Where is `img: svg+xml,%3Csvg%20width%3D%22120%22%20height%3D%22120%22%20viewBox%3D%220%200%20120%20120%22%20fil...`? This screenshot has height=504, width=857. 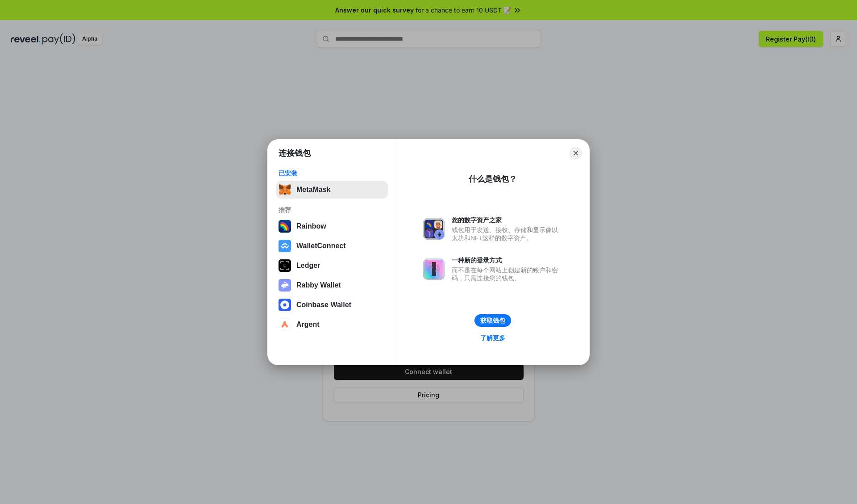
img: svg+xml,%3Csvg%20width%3D%22120%22%20height%3D%22120%22%20viewBox%3D%220%200%20120%20120%22%20fil... is located at coordinates (285, 226).